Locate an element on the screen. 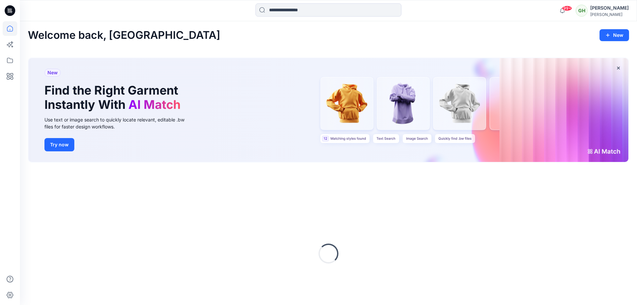  h1: Find the Right Garment Instantly With is located at coordinates (114, 98).